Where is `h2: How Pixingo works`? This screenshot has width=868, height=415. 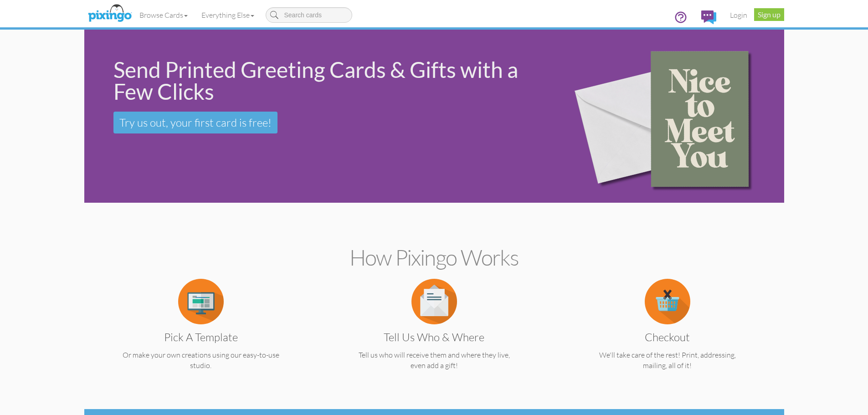 h2: How Pixingo works is located at coordinates (434, 257).